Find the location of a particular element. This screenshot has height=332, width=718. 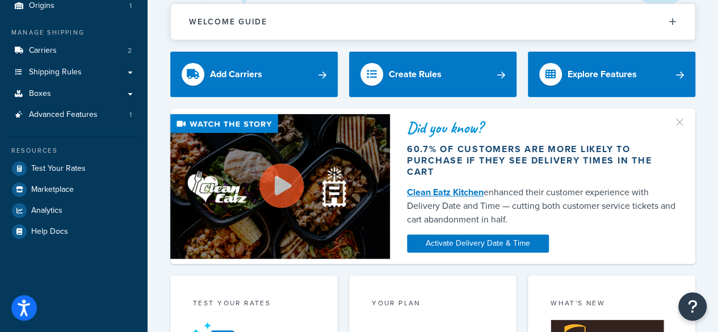

img: Video thumbnail is located at coordinates (280, 186).